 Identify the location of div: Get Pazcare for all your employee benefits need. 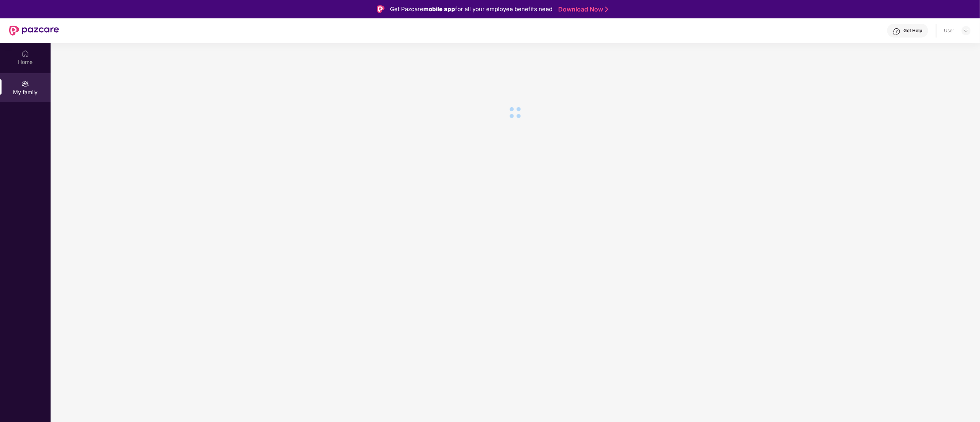
(471, 9).